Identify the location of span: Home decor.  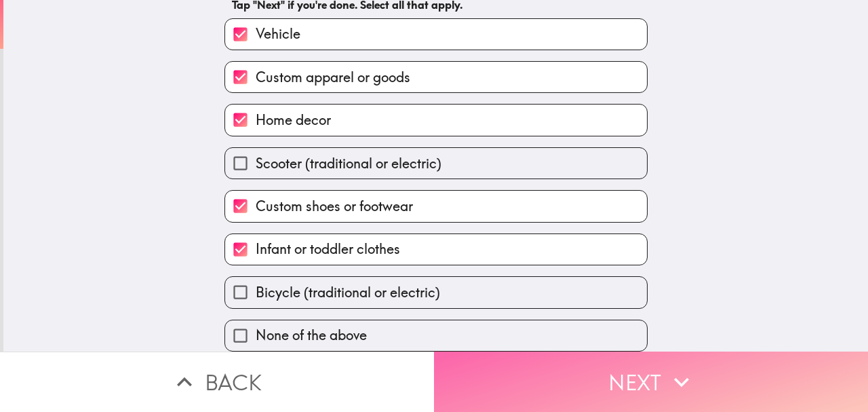
(293, 120).